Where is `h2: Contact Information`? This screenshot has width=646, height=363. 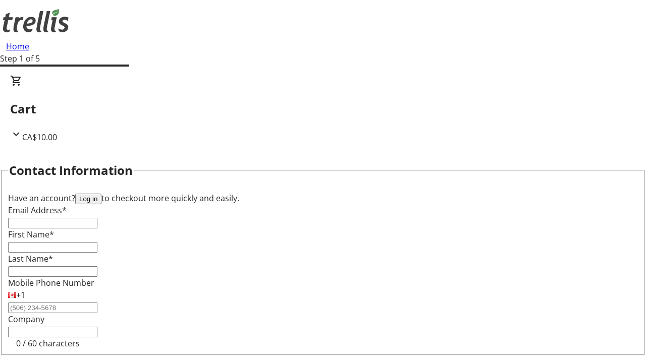 h2: Contact Information is located at coordinates (71, 171).